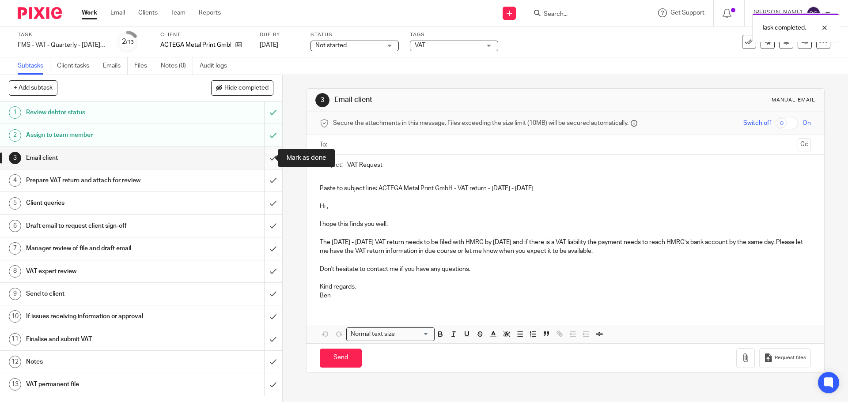 The height and width of the screenshot is (402, 848). What do you see at coordinates (210, 13) in the screenshot?
I see `a: Reports` at bounding box center [210, 13].